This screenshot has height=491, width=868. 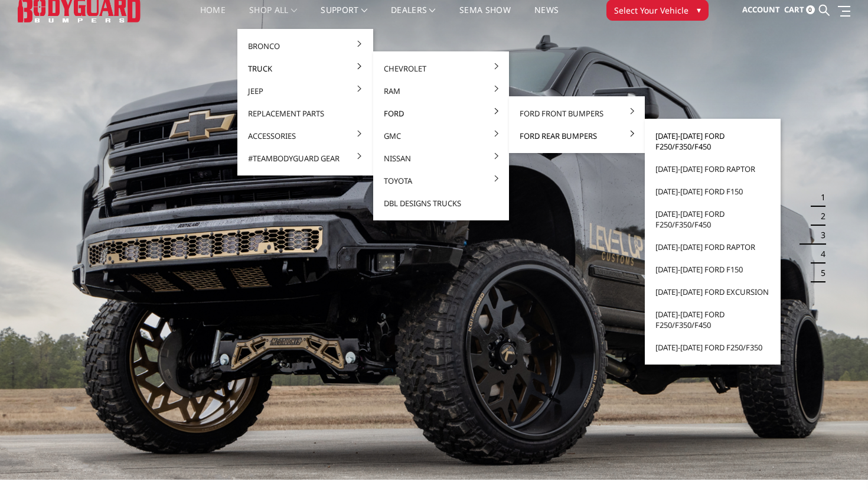 I want to click on button: 4 of 5, so click(x=820, y=254).